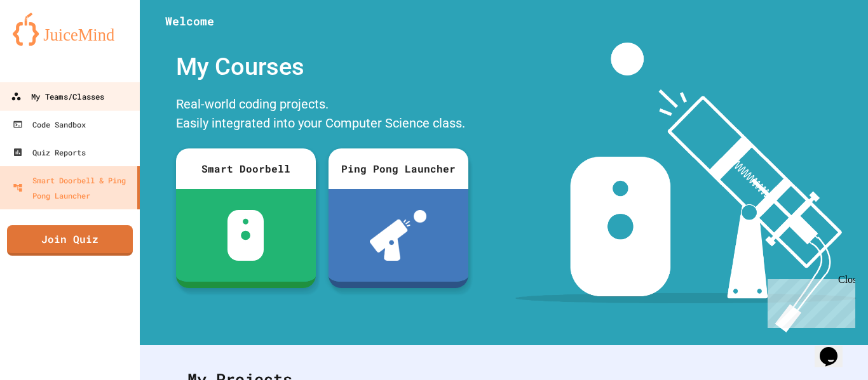 The height and width of the screenshot is (380, 868). What do you see at coordinates (246, 169) in the screenshot?
I see `div: Smart Doorbell` at bounding box center [246, 169].